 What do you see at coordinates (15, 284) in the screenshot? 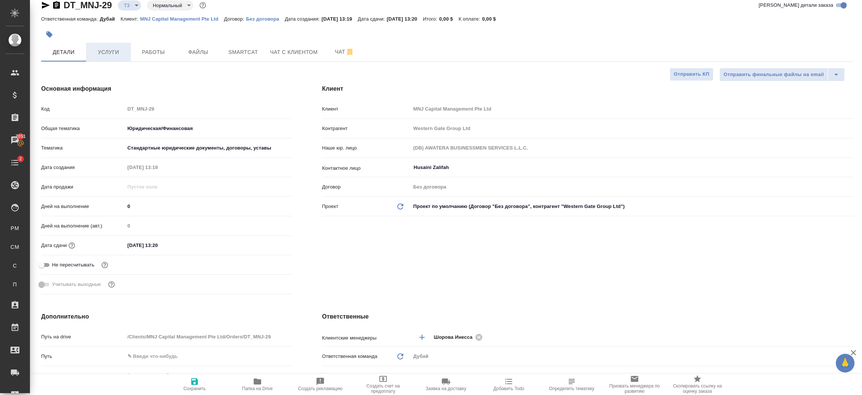
I see `a: П` at bounding box center [15, 284].